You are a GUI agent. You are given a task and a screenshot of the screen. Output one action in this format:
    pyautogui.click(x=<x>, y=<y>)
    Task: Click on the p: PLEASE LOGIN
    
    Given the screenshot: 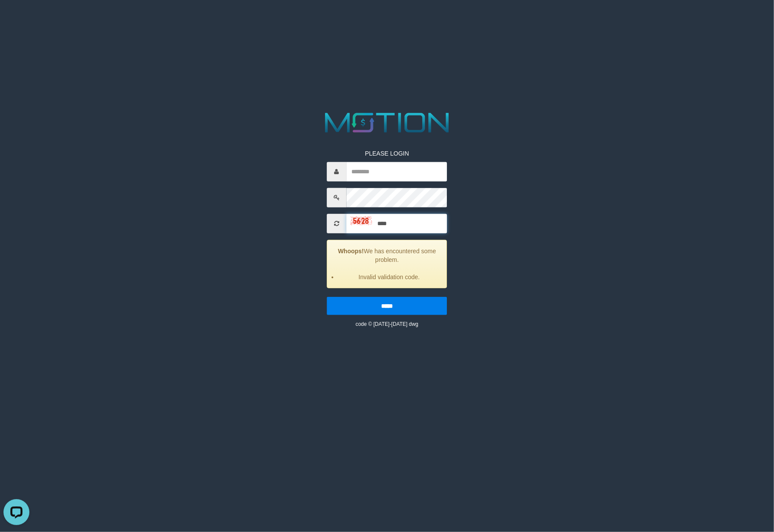 What is the action you would take?
    pyautogui.click(x=387, y=154)
    